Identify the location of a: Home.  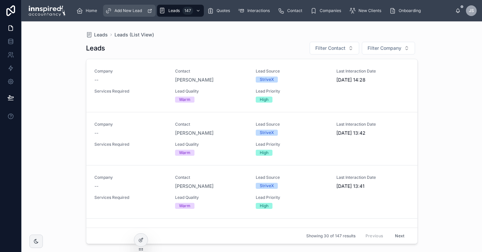
(88, 11).